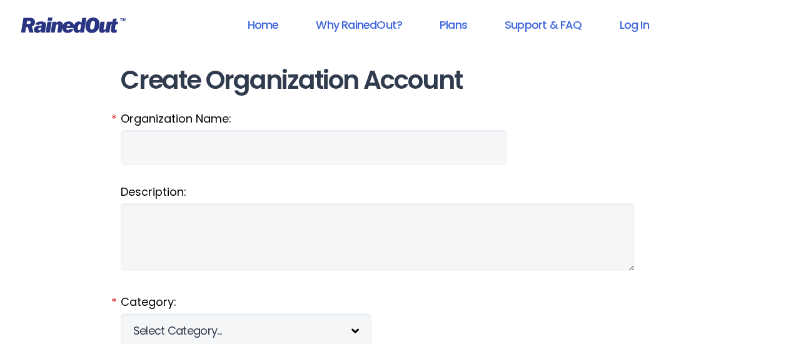  Describe the element at coordinates (359, 24) in the screenshot. I see `a: Why RainedOut?` at that location.